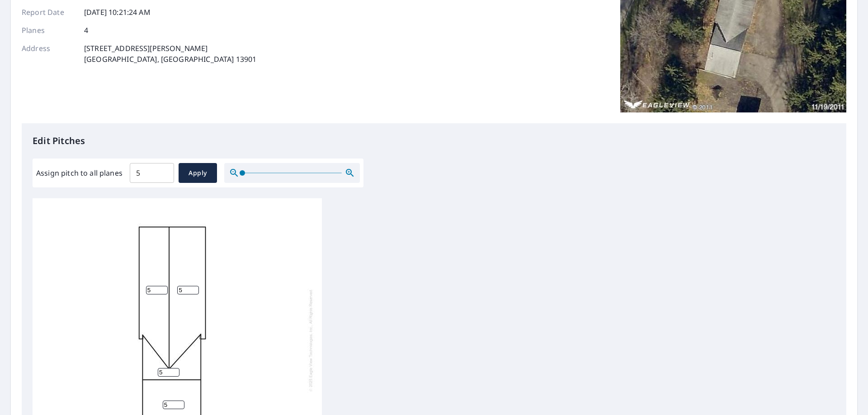 This screenshot has width=868, height=415. I want to click on p: Report Date, so click(49, 12).